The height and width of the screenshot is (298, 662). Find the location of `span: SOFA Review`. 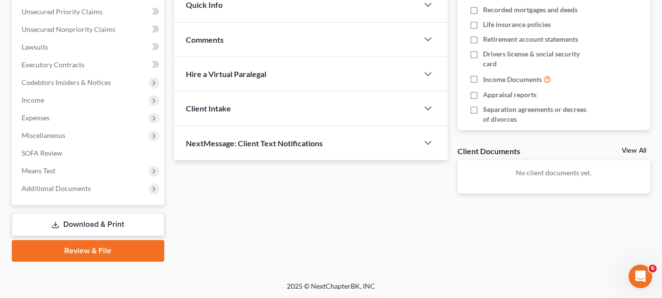

span: SOFA Review is located at coordinates (42, 153).